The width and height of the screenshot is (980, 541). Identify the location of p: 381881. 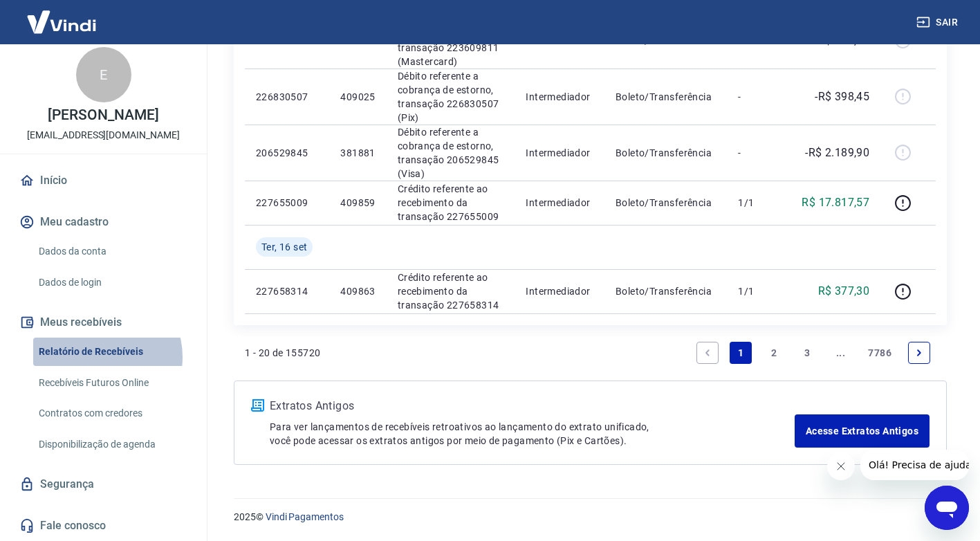
(358, 153).